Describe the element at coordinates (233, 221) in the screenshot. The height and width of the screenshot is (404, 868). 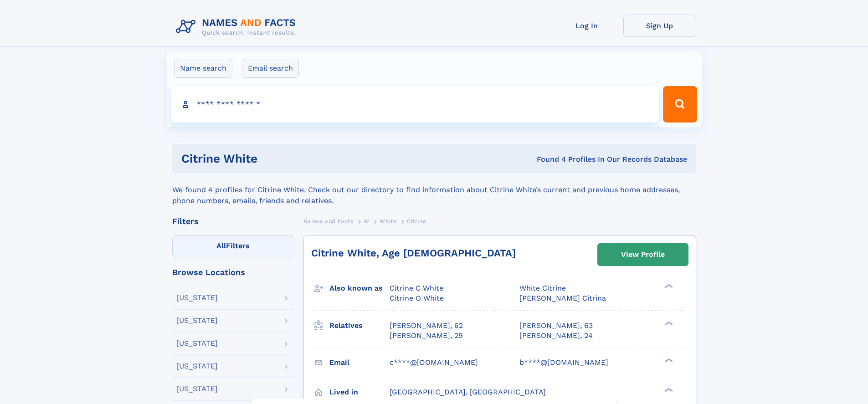
I see `div: Filters` at that location.